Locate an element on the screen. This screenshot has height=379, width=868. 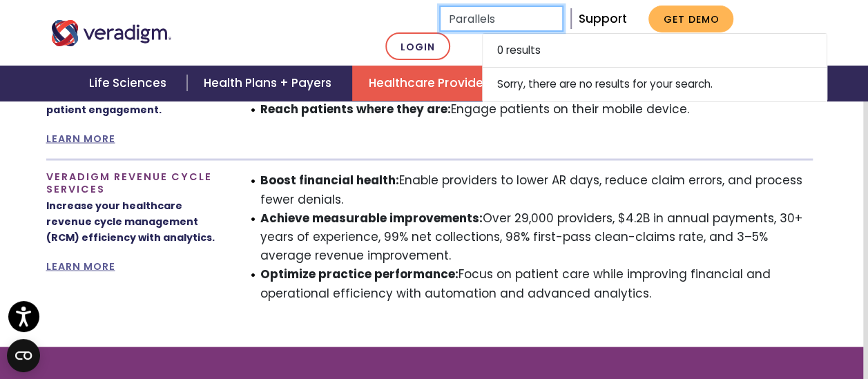
a: Support is located at coordinates (602, 19).